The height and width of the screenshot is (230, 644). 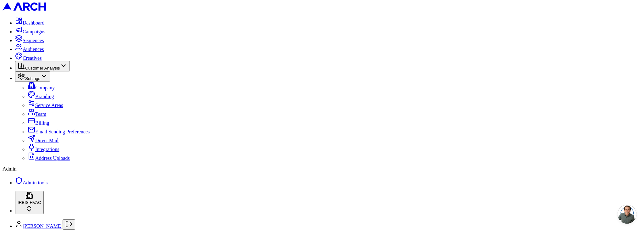 I want to click on a: Team, so click(x=37, y=114).